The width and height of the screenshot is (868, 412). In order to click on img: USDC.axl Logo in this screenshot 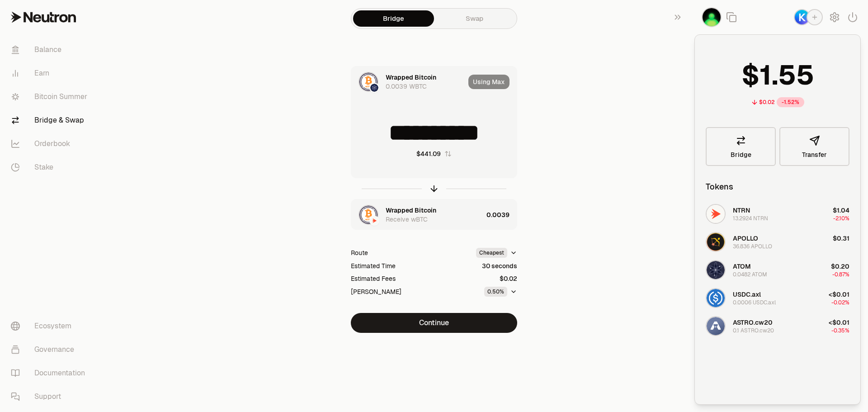, I will do `click(716, 298)`.